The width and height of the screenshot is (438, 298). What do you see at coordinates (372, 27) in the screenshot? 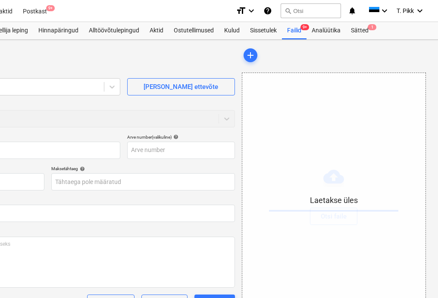
I see `span: 1` at bounding box center [372, 27].